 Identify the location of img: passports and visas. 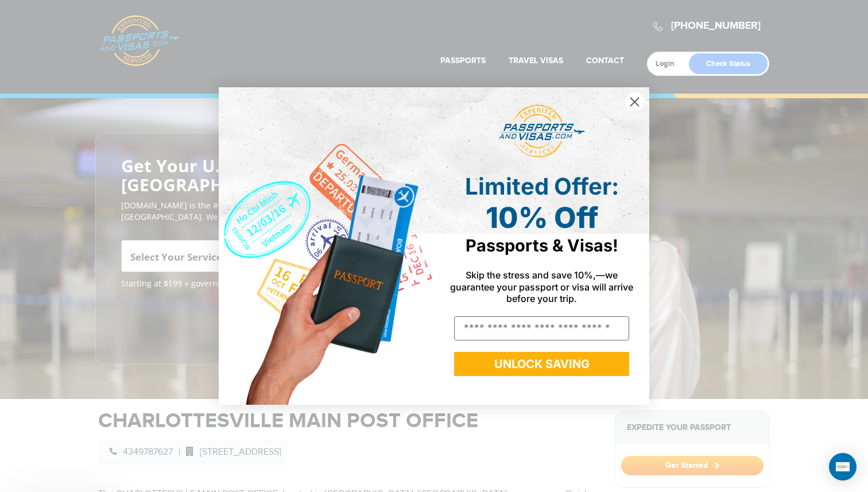
(542, 131).